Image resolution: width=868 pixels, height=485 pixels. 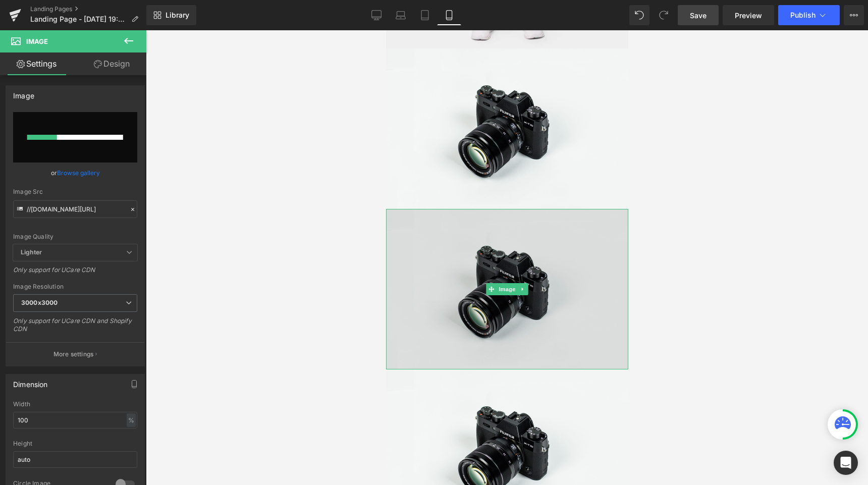 I want to click on div: Height, so click(x=75, y=443).